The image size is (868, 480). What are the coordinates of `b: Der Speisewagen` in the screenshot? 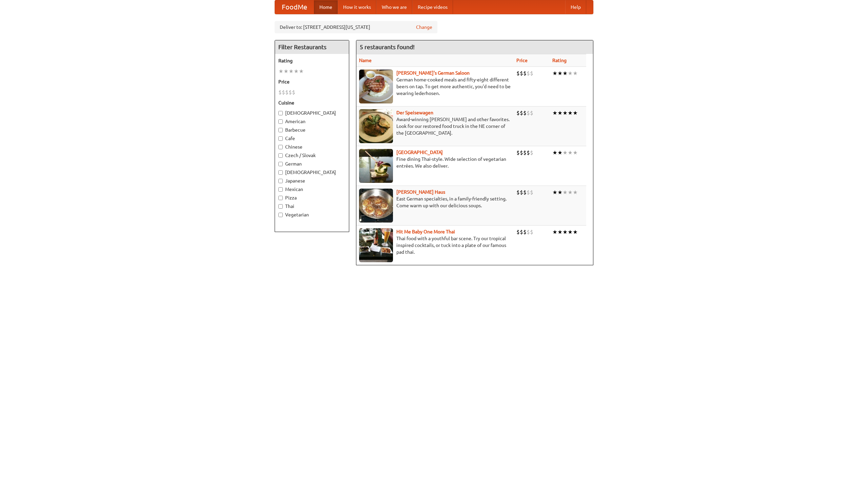 It's located at (415, 113).